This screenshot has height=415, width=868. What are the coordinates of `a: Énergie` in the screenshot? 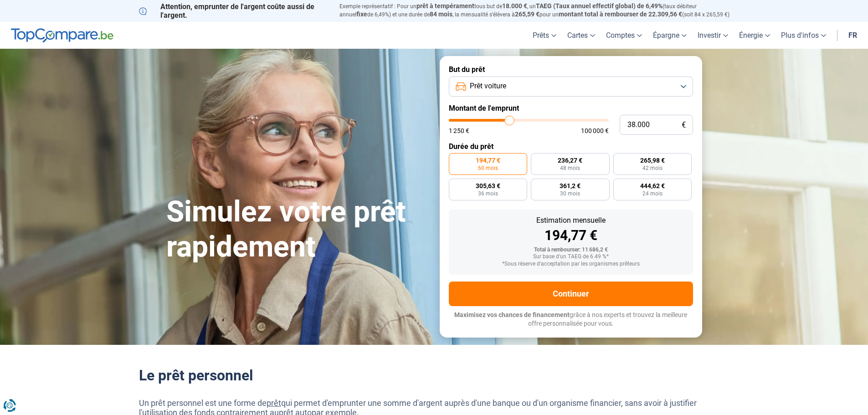 It's located at (755, 35).